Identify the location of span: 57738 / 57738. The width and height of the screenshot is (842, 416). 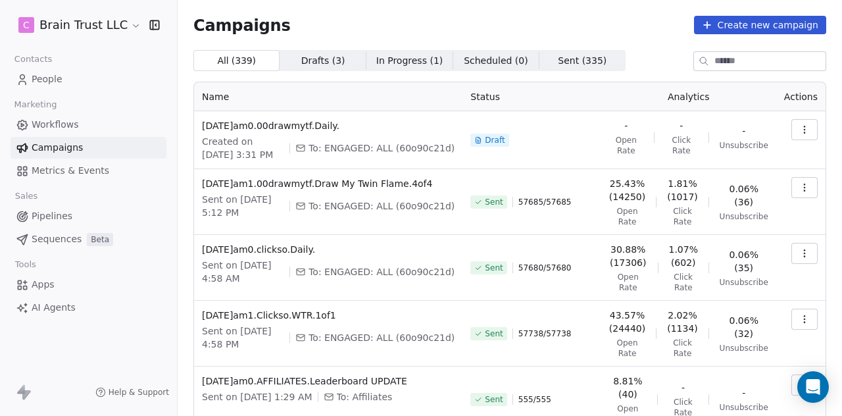
(544, 333).